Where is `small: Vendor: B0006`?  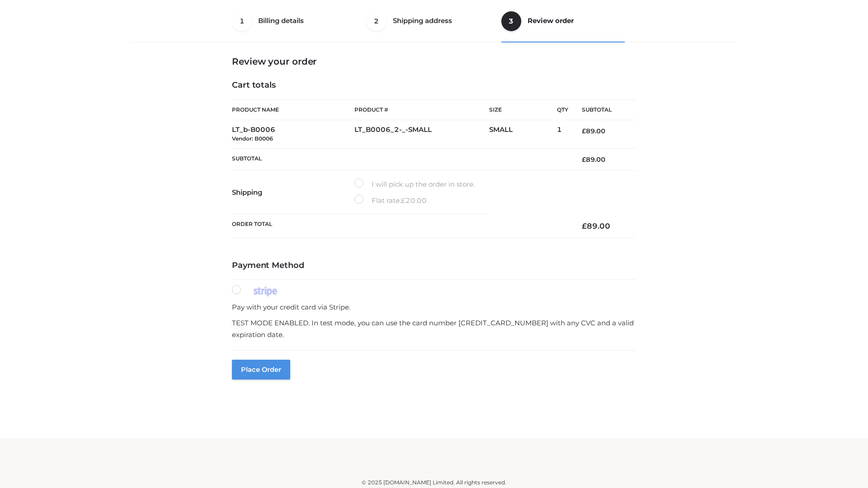 small: Vendor: B0006 is located at coordinates (252, 138).